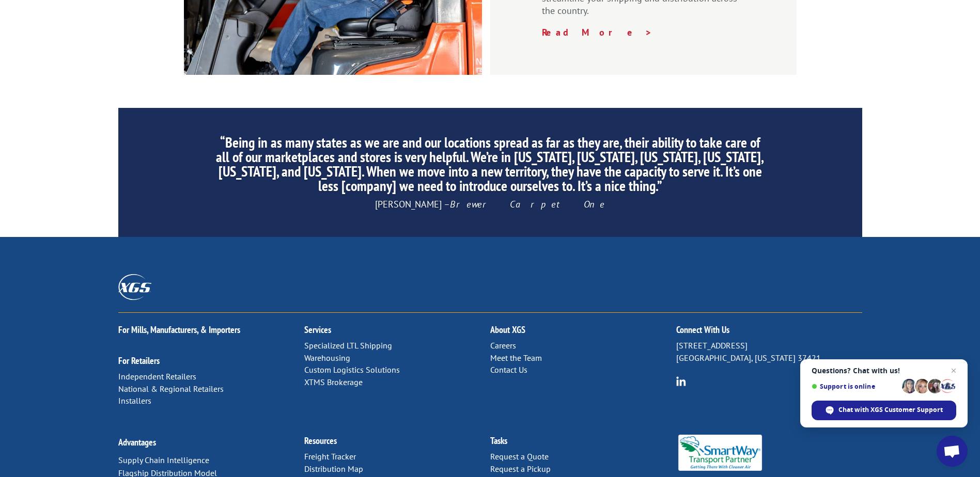 This screenshot has height=477, width=980. What do you see at coordinates (171, 389) in the screenshot?
I see `a: National & Regional Retailers` at bounding box center [171, 389].